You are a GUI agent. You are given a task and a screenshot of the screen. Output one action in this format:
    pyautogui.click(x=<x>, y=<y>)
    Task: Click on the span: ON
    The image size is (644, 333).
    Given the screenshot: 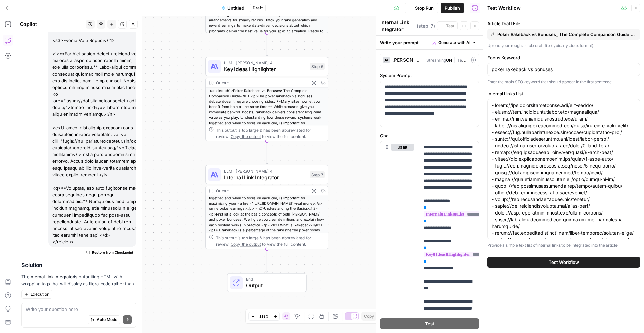 What is the action you would take?
    pyautogui.click(x=449, y=60)
    